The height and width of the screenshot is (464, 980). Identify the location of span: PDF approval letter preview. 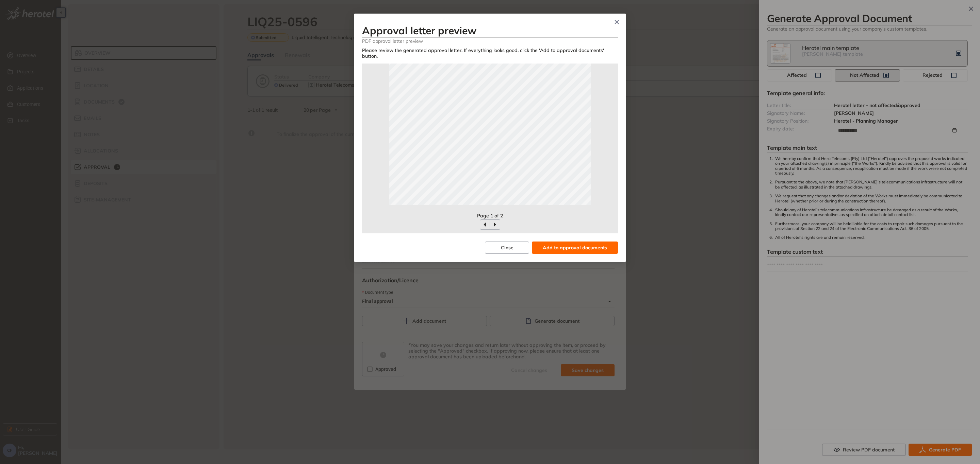
(490, 41).